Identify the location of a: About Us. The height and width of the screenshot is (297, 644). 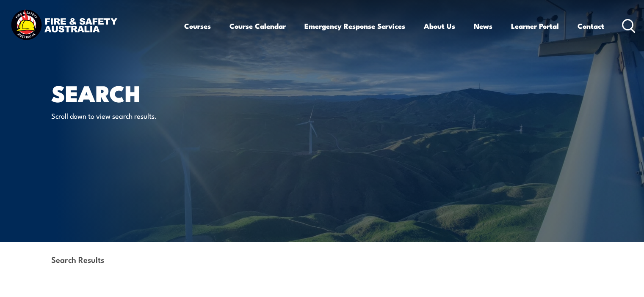
(439, 26).